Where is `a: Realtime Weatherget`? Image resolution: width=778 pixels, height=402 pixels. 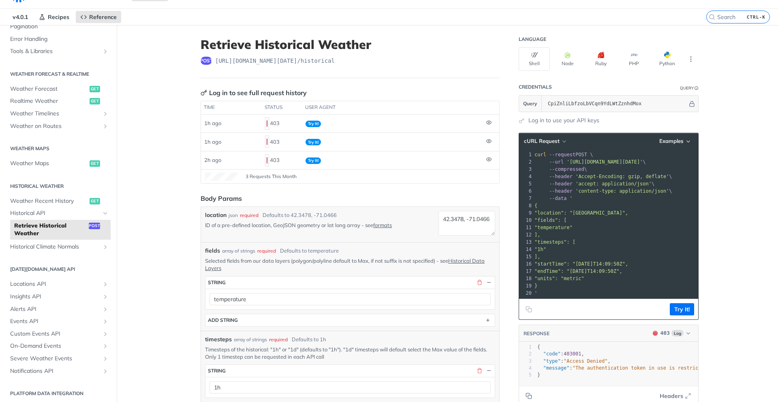
a: Realtime Weatherget is located at coordinates (58, 101).